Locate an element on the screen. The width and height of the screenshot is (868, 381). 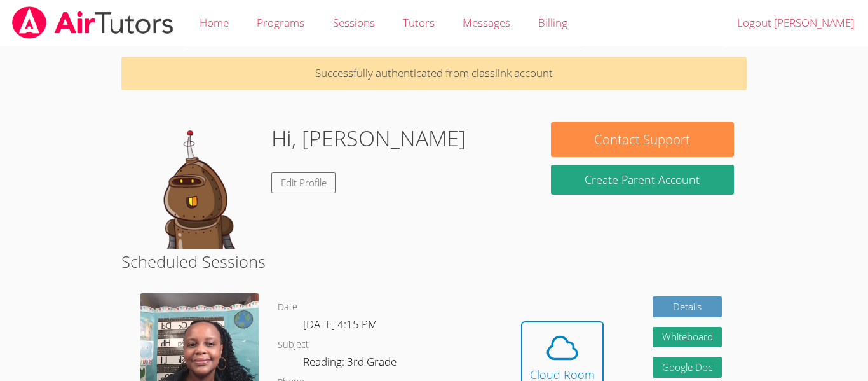
p: Successfully authenticated from classlink account is located at coordinates (434, 73).